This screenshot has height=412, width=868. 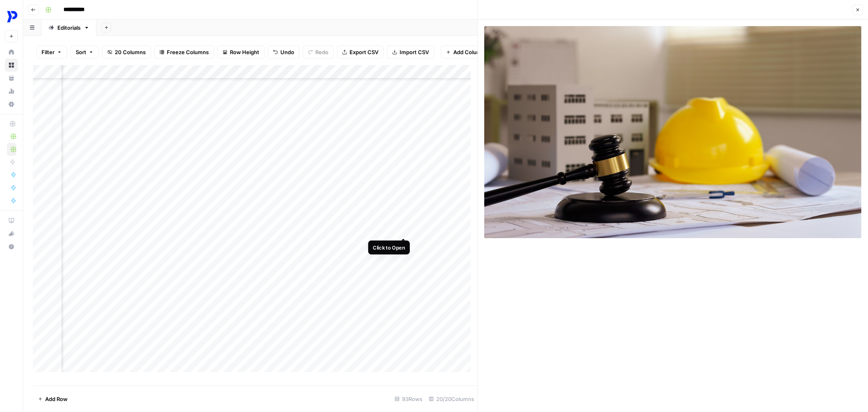 I want to click on button: Add Row, so click(x=53, y=399).